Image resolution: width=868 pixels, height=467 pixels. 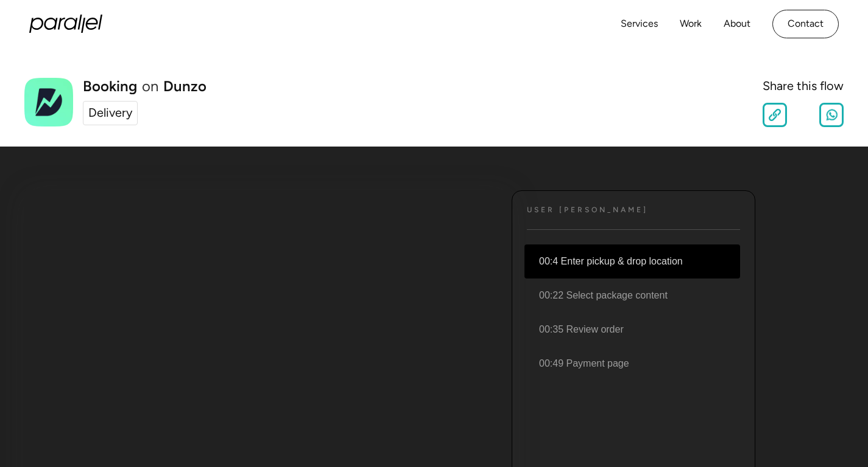 What do you see at coordinates (111, 114) in the screenshot?
I see `div: Delivery` at bounding box center [111, 114].